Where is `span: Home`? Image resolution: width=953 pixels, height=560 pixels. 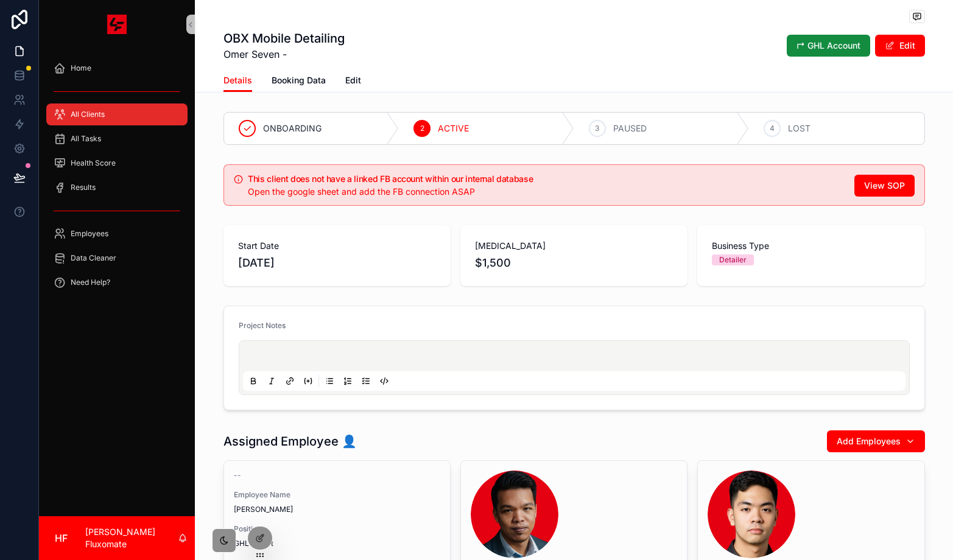 span: Home is located at coordinates (81, 68).